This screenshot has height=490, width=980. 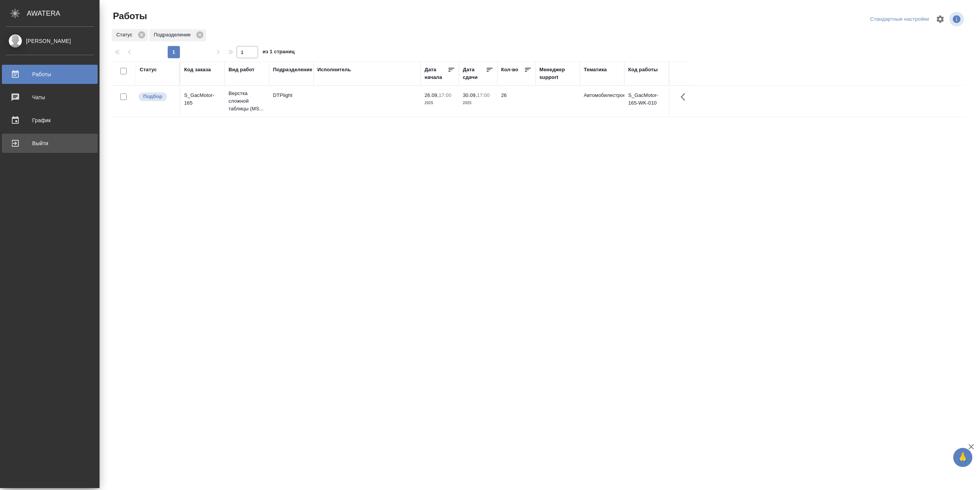 What do you see at coordinates (279, 52) in the screenshot?
I see `span: из 1 страниц` at bounding box center [279, 52].